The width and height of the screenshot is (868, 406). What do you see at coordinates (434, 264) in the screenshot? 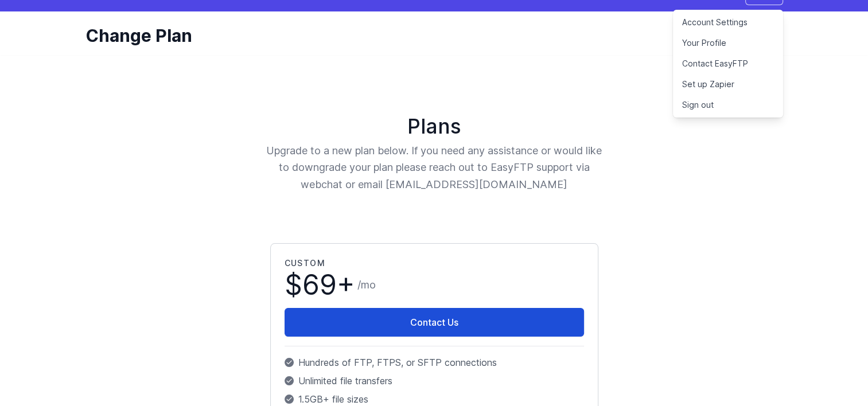
I see `h2: Custom` at bounding box center [434, 264].